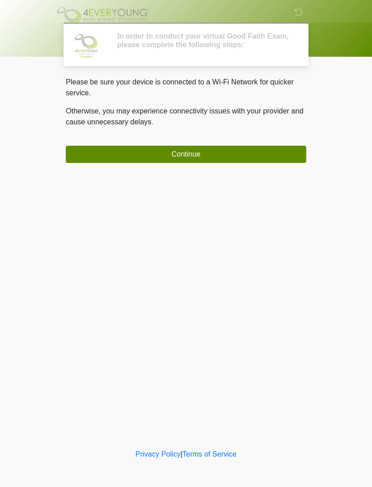  Describe the element at coordinates (205, 40) in the screenshot. I see `h2: In order to conduct your virtual Good Faith Exam, please complete the following steps:` at that location.